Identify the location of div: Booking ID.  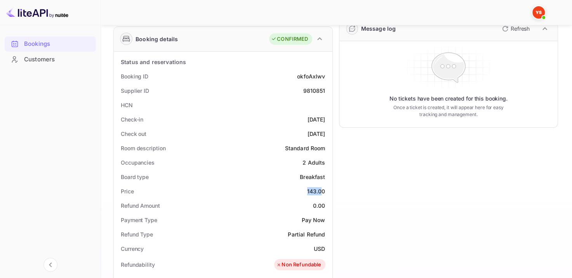
(134, 76).